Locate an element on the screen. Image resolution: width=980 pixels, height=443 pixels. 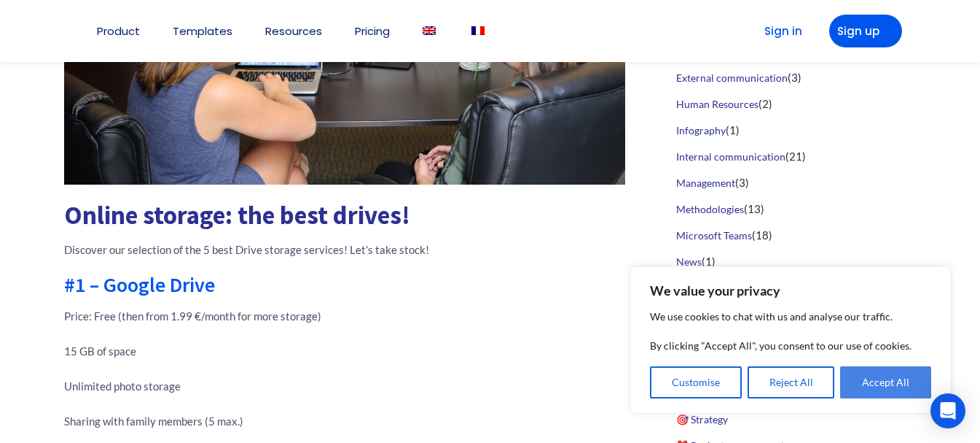
h2: #1 – Google Drive is located at coordinates (345, 284).